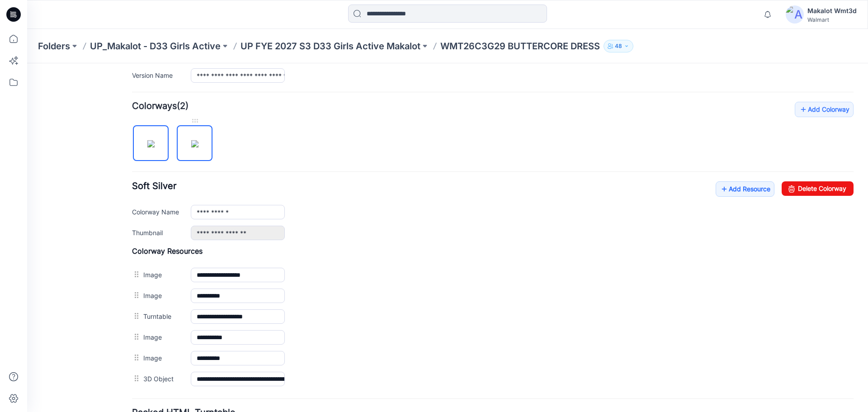 This screenshot has height=412, width=868. I want to click on p: UP_Makalot - D33 Girls Active, so click(155, 46).